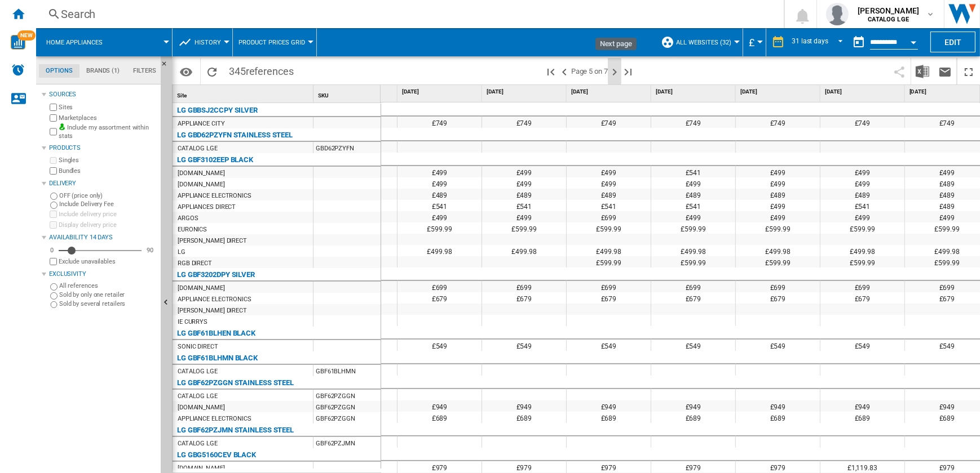  Describe the element at coordinates (953, 42) in the screenshot. I see `button: Edit` at that location.